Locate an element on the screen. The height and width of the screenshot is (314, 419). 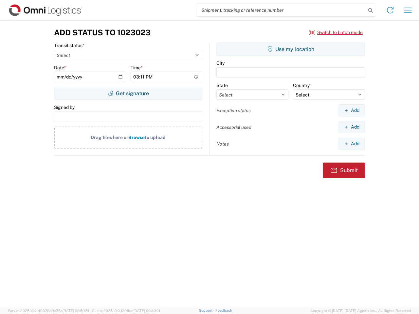
h3: Add Status to 1023023 is located at coordinates (102, 32).